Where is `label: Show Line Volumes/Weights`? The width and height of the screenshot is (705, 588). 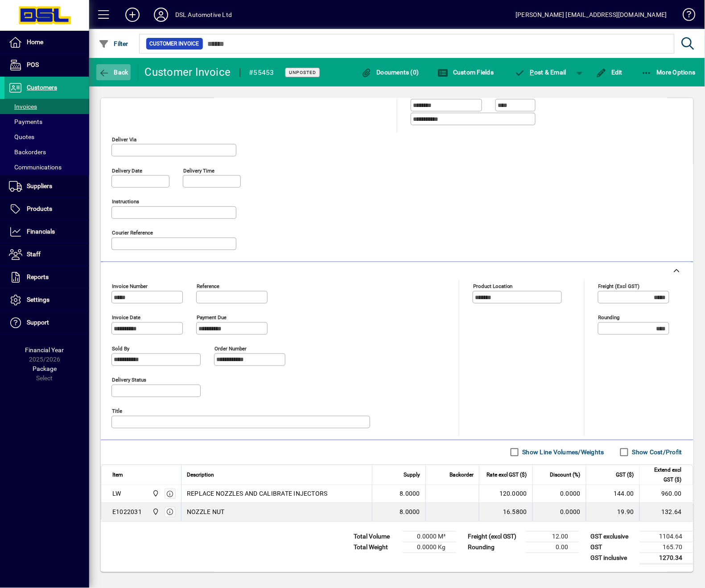
label: Show Line Volumes/Weights is located at coordinates (562, 452).